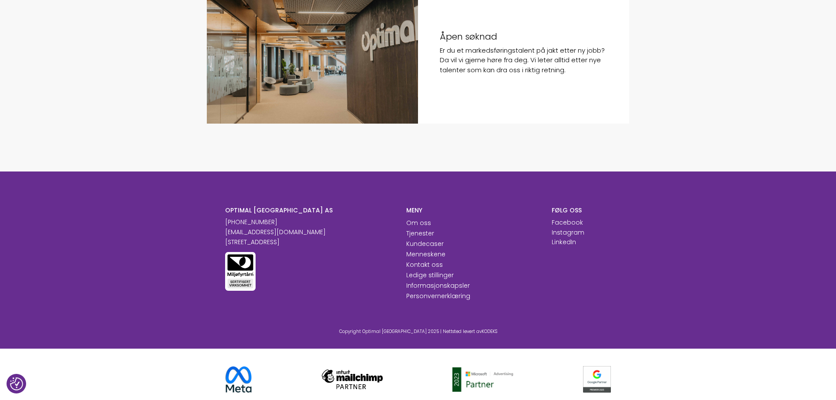 This screenshot has width=836, height=400. I want to click on a: LinkedIn, so click(564, 242).